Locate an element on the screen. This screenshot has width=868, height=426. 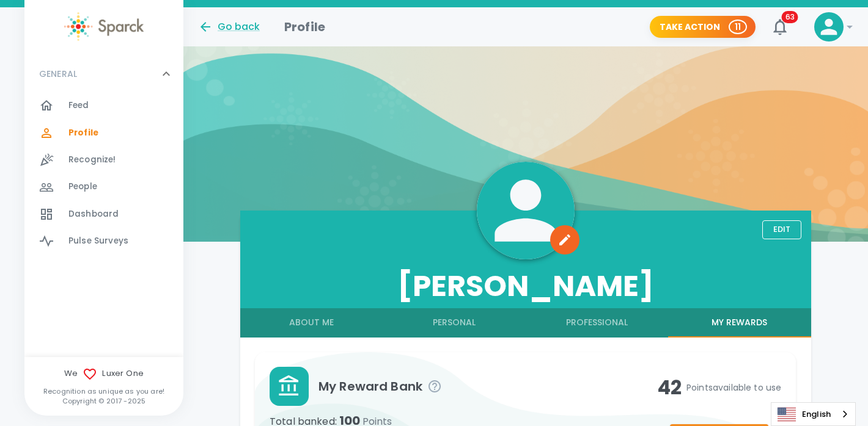
button: Take Action 11 is located at coordinates (702, 26).